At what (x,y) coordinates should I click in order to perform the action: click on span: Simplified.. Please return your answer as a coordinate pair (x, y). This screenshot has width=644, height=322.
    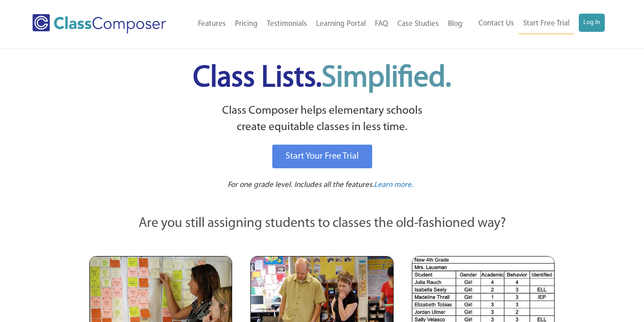
    Looking at the image, I should click on (386, 78).